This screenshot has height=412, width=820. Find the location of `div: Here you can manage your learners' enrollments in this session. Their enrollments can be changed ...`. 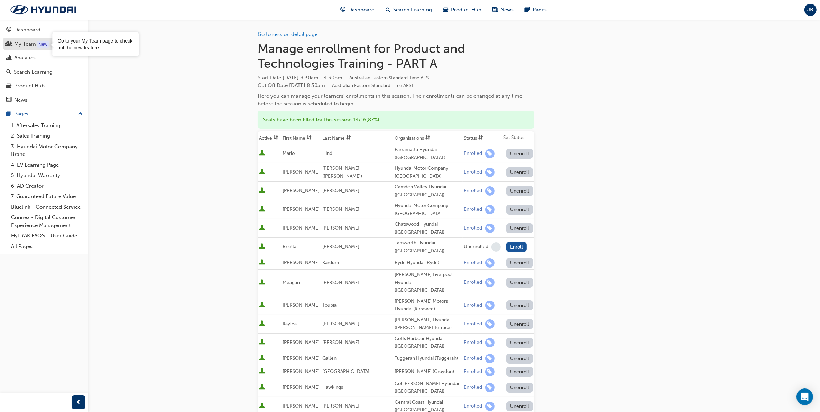

div: Here you can manage your learners' enrollments in this session. Their enrollments can be changed ... is located at coordinates (396, 100).